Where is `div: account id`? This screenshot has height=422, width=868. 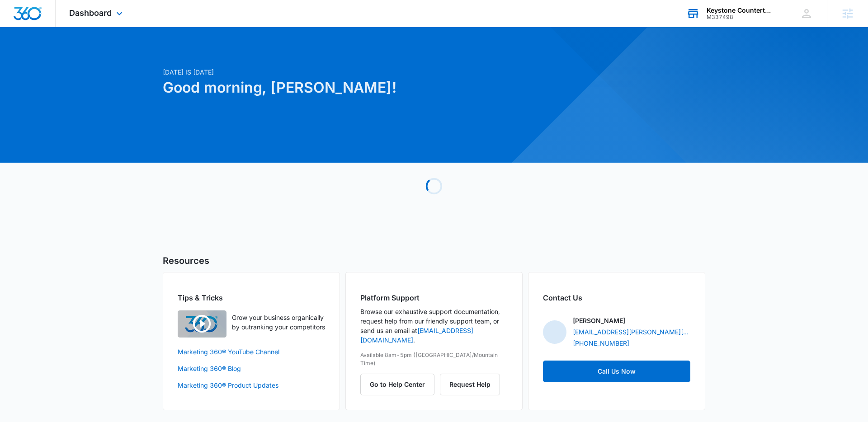 div: account id is located at coordinates (740, 17).